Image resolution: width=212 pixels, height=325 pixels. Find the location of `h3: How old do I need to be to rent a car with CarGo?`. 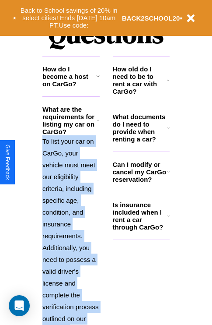

h3: How old do I need to be to rent a car with CarGo? is located at coordinates (140, 80).